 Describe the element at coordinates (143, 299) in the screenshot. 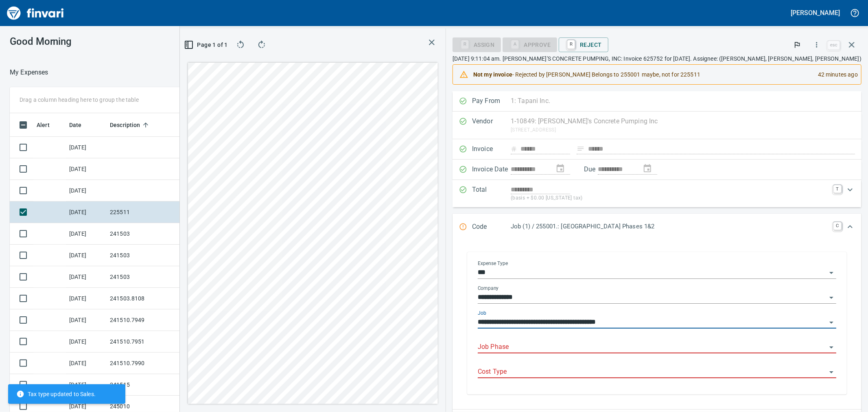

I see `td: 241503.8108` at that location.